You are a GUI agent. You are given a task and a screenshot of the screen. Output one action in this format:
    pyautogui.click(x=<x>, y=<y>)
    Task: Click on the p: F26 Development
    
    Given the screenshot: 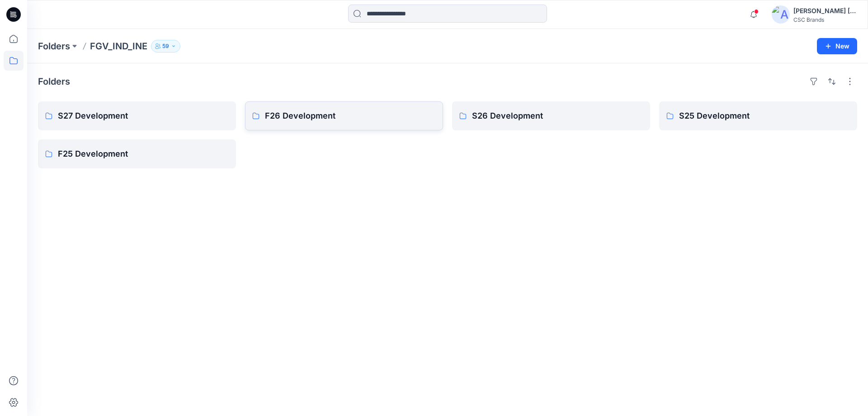 What is the action you would take?
    pyautogui.click(x=350, y=116)
    